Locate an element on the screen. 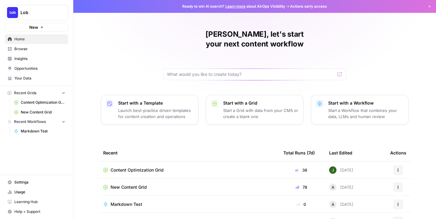 This screenshot has height=219, width=436. a: Learning Hub is located at coordinates (36, 201).